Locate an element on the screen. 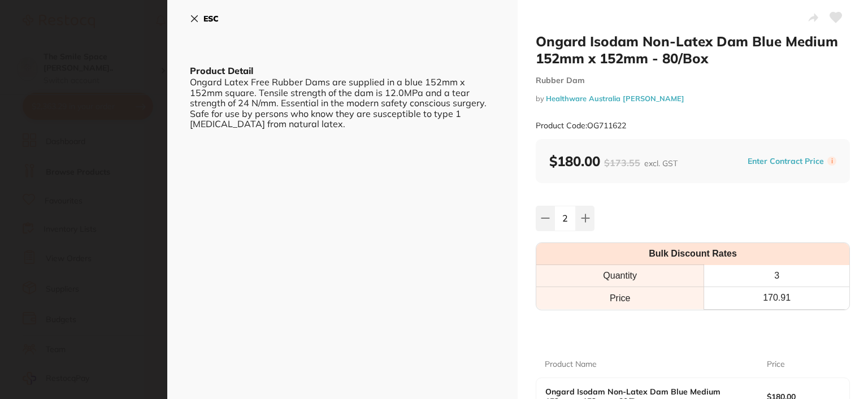  b: Product Detail is located at coordinates (222, 71).